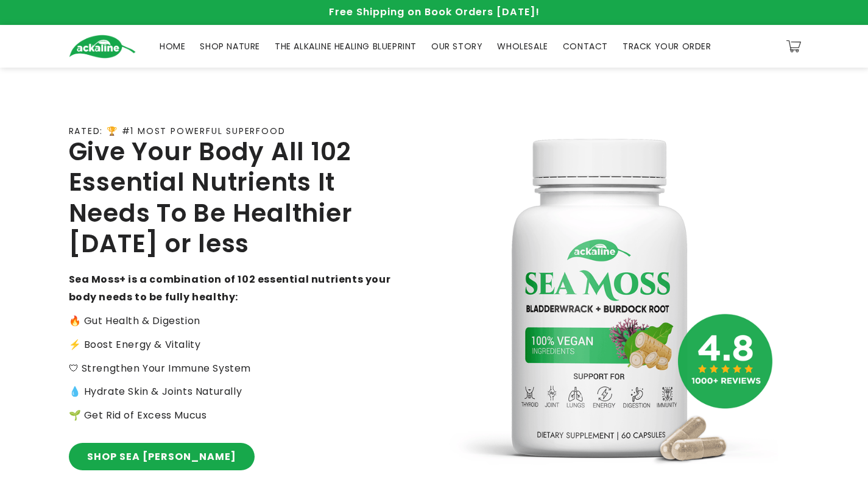  I want to click on span: HOME, so click(173, 46).